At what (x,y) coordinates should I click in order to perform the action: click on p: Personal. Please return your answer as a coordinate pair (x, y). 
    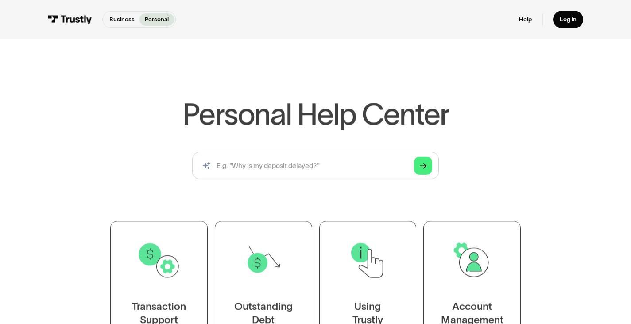
    Looking at the image, I should click on (157, 19).